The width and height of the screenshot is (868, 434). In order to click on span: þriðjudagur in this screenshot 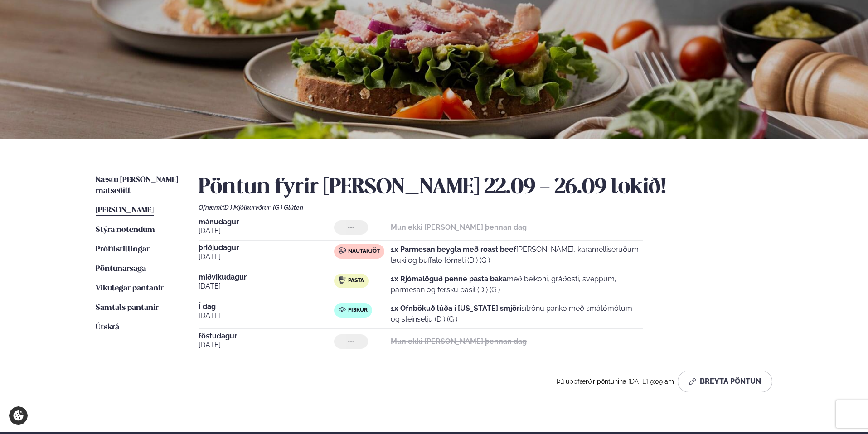, I will do `click(266, 248)`.